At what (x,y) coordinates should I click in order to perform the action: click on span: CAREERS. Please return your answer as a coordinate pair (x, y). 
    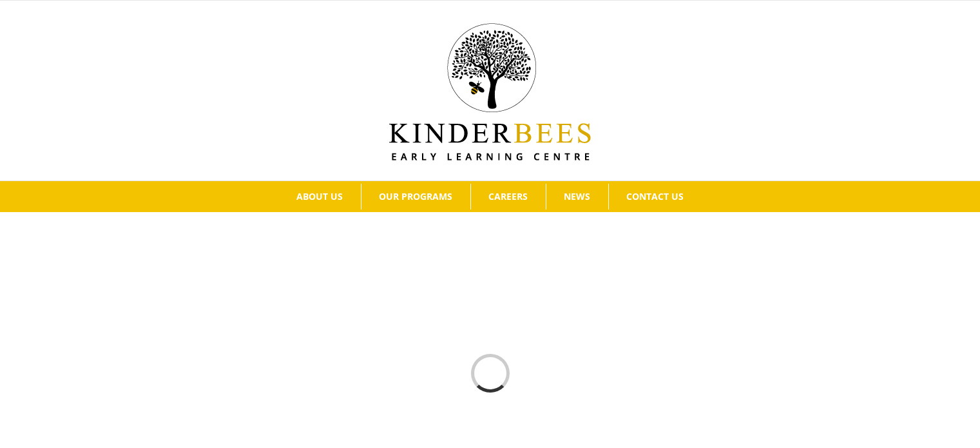
    Looking at the image, I should click on (507, 197).